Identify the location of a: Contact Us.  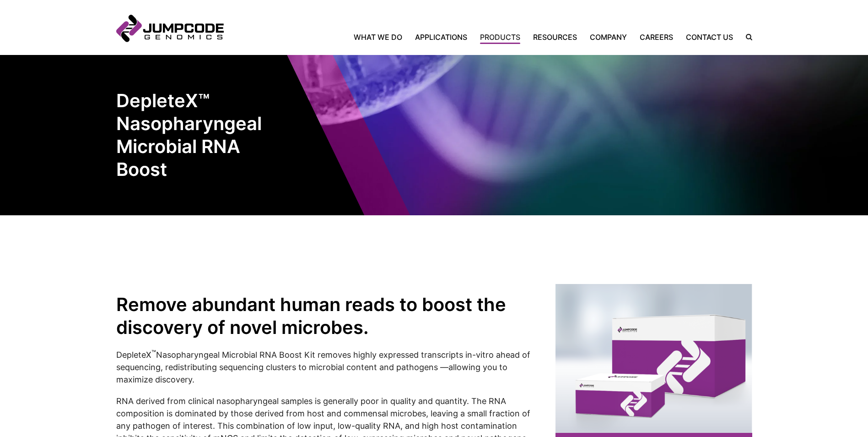
(709, 37).